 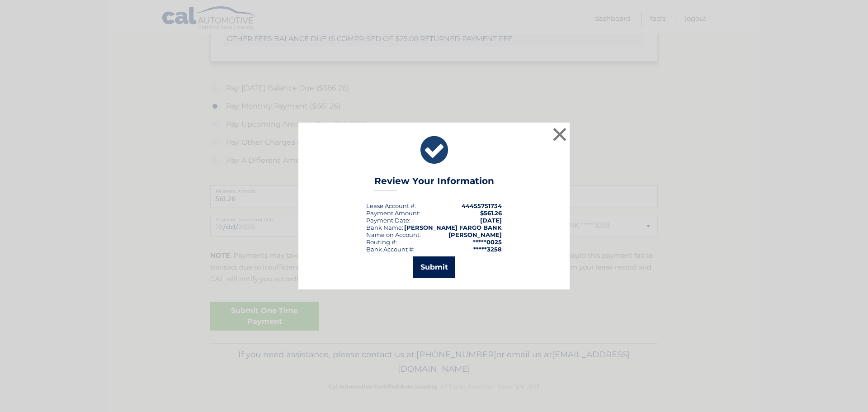 What do you see at coordinates (393, 235) in the screenshot?
I see `div: Name on Account:` at bounding box center [393, 235].